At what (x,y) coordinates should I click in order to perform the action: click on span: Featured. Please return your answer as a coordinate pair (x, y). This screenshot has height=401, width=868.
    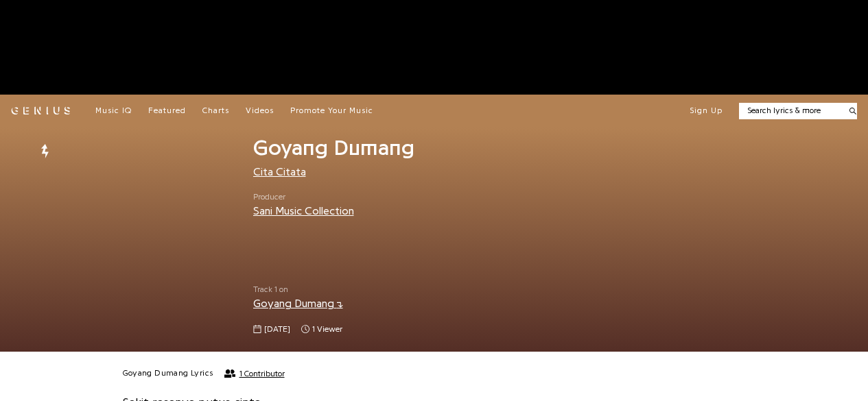
    Looking at the image, I should click on (167, 110).